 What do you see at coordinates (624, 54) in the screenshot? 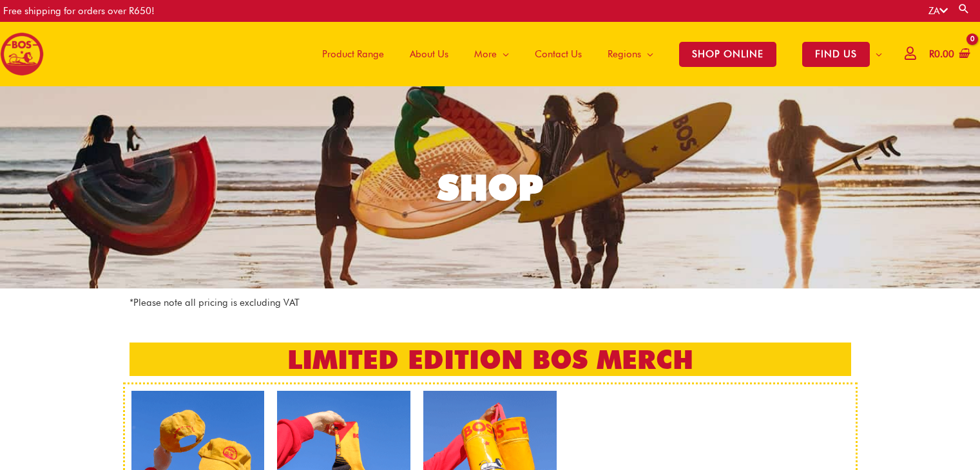
I see `span: Regions` at bounding box center [624, 54].